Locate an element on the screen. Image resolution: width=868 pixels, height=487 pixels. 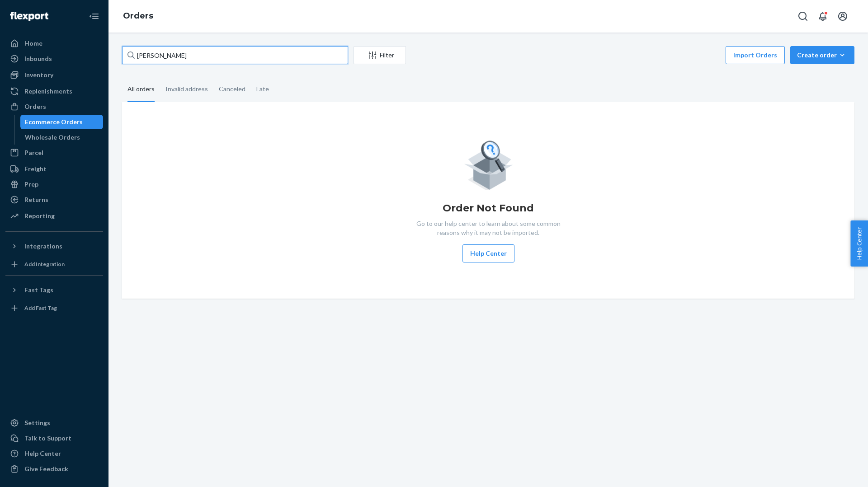
div: Home is located at coordinates (34, 44).